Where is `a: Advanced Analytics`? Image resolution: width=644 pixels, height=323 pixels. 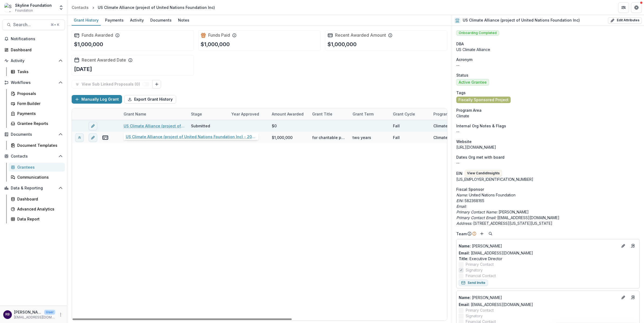 a: Advanced Analytics is located at coordinates (37, 209).